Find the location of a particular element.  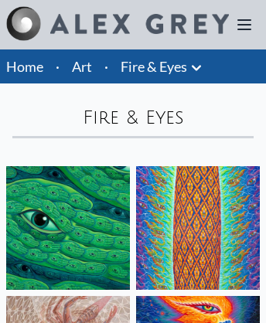

a: Art is located at coordinates (82, 66).